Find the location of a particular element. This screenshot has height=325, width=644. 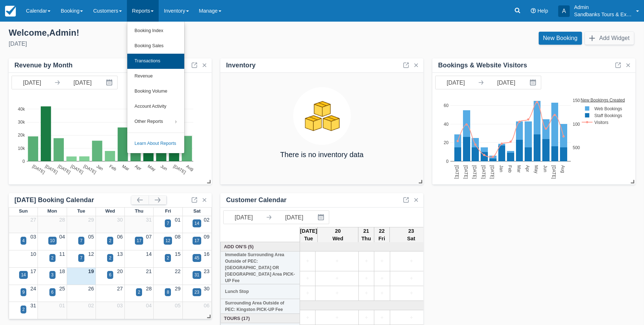

th: Surrounding Area Outside of PEC: Kingston PICK-UP Fee is located at coordinates (260, 306).